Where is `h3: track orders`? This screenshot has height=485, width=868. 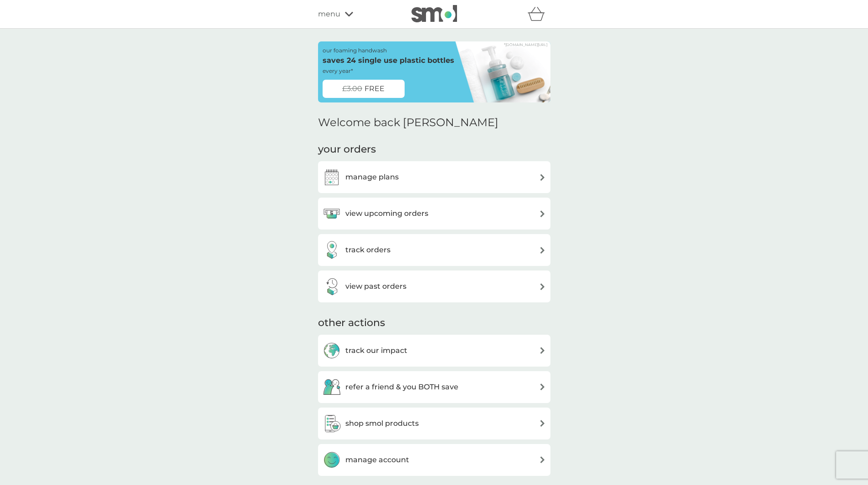 h3: track orders is located at coordinates (367, 250).